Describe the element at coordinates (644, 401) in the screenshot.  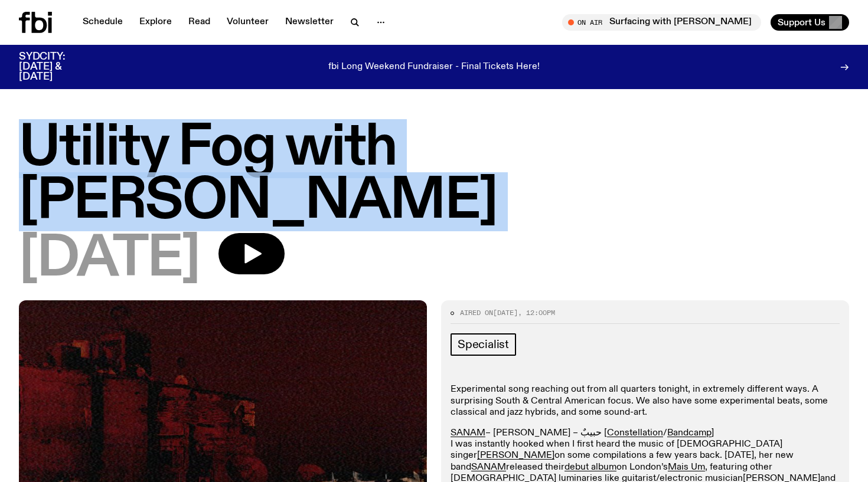
I see `p: Experimental song reaching out from all quarters tonight, in extremely different ways. A surprisi...` at that location.